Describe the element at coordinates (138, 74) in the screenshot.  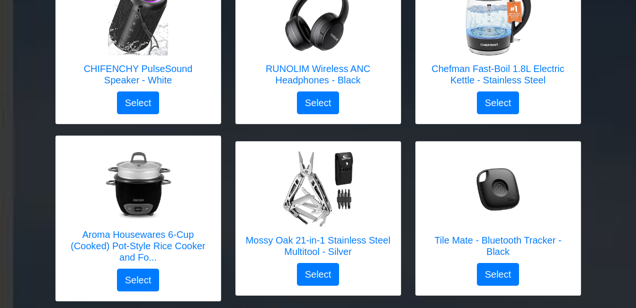
I see `h5: CHIFENCHY PulseSound Speaker - White` at that location.